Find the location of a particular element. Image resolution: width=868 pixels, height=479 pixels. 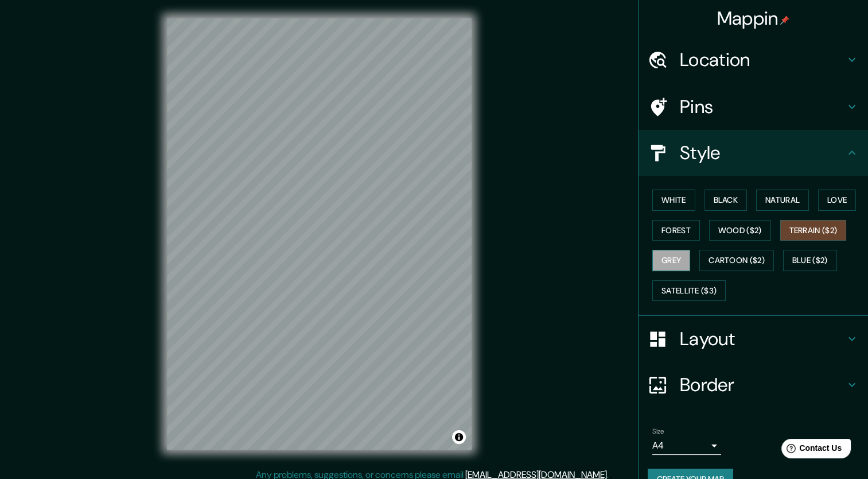

button: White is located at coordinates (673, 200).